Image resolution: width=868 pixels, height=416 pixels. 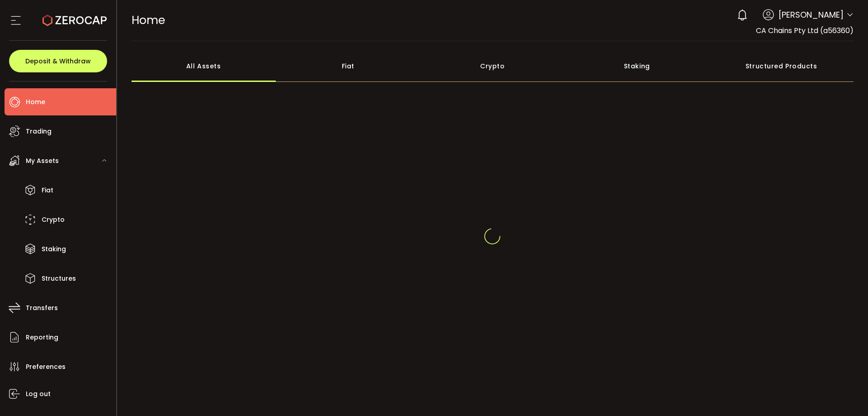 What do you see at coordinates (42, 337) in the screenshot?
I see `span: Reporting` at bounding box center [42, 337].